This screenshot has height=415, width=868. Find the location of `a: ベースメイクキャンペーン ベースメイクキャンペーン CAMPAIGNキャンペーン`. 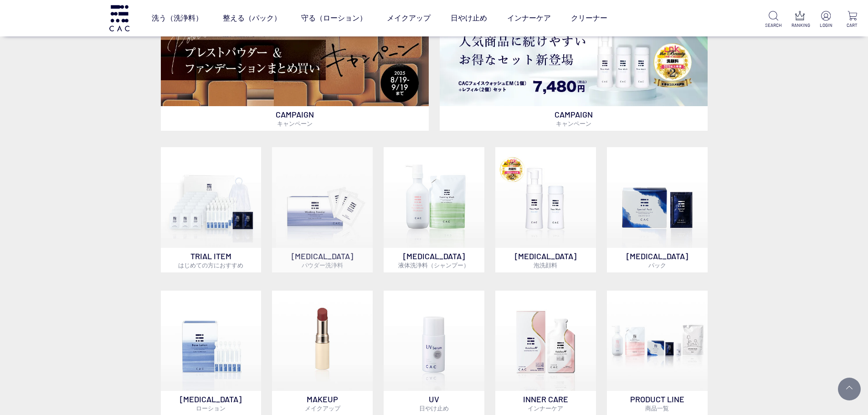

a: ベースメイクキャンペーン ベースメイクキャンペーン CAMPAIGNキャンペーン is located at coordinates (295, 72).